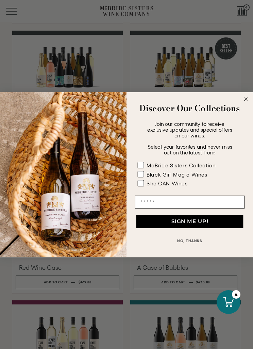 This screenshot has height=349, width=253. What do you see at coordinates (190, 241) in the screenshot?
I see `button: NO, THANKS` at bounding box center [190, 241].